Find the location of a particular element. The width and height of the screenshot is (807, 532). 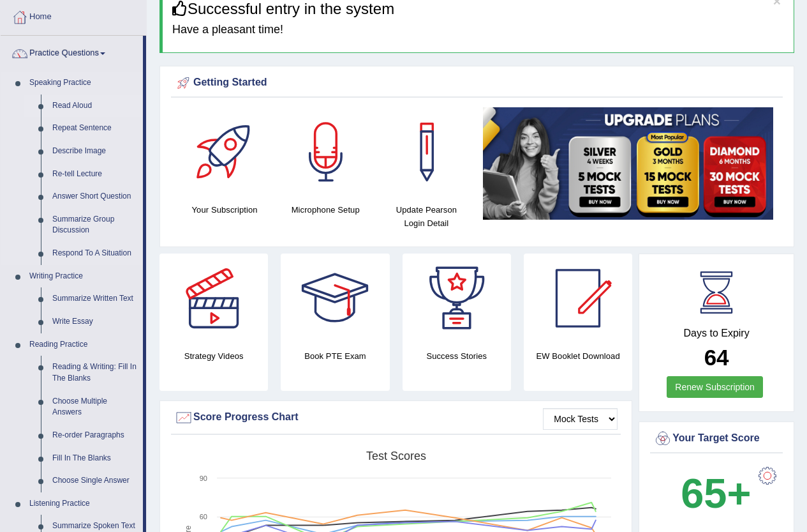

div: Getting Started is located at coordinates (477, 83).